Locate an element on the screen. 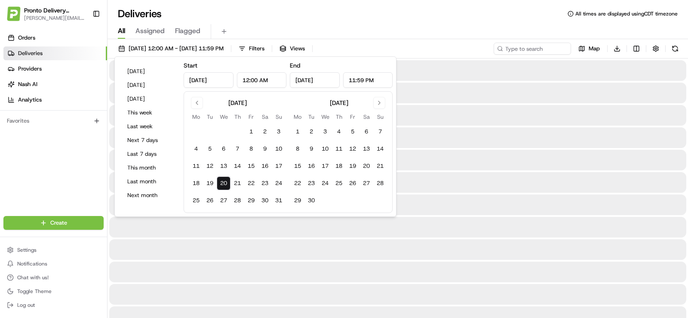 This screenshot has width=688, height=318. button: Last week is located at coordinates (149, 126).